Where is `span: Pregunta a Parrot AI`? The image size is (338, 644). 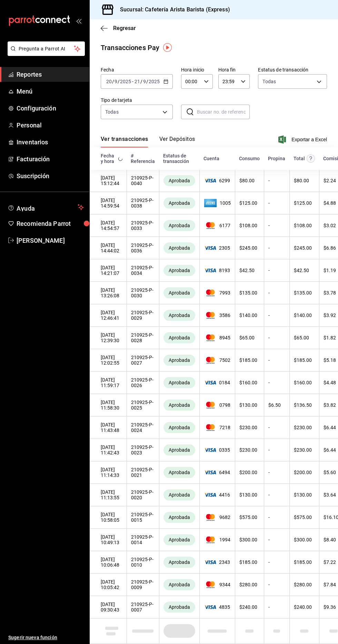 span: Pregunta a Parrot AI is located at coordinates (46, 49).